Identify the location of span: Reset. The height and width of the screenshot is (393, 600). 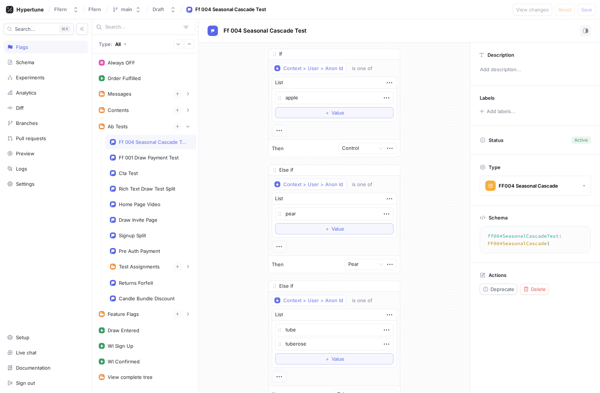
(564, 10).